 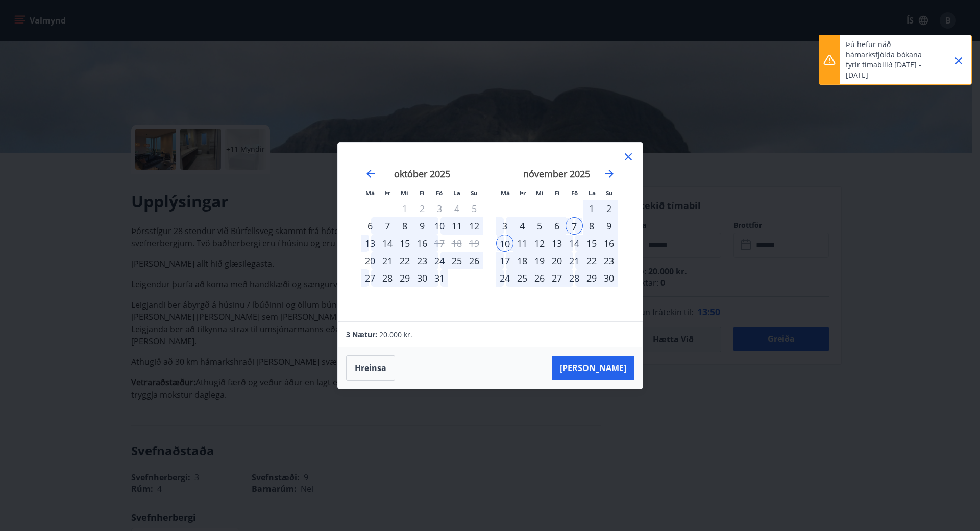 I want to click on td: Selected. laugardagur, 8. nóvember 2025, so click(x=591, y=226).